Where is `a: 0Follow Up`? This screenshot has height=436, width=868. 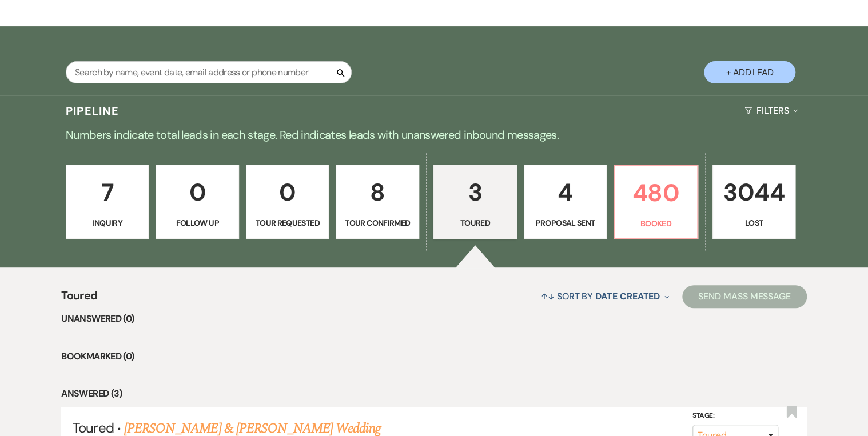
a: 0Follow Up is located at coordinates (197, 201).